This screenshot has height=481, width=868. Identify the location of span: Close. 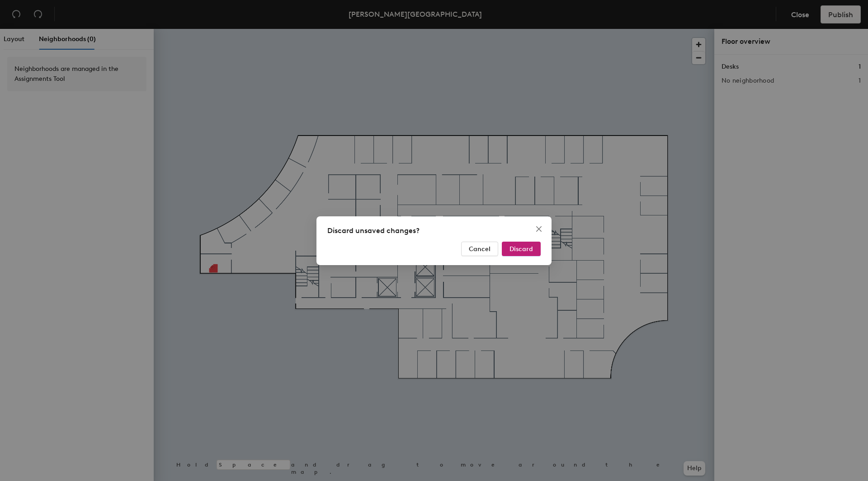
(539, 229).